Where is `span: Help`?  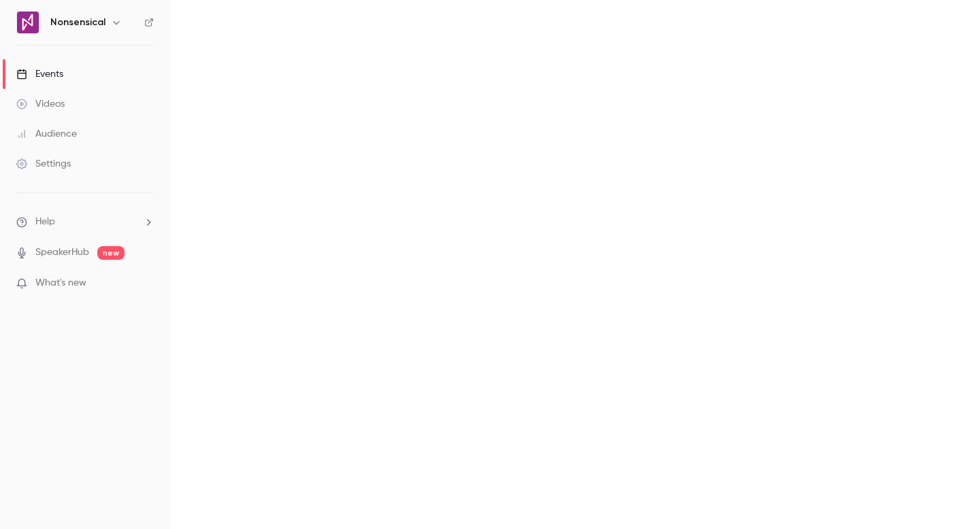
span: Help is located at coordinates (45, 222).